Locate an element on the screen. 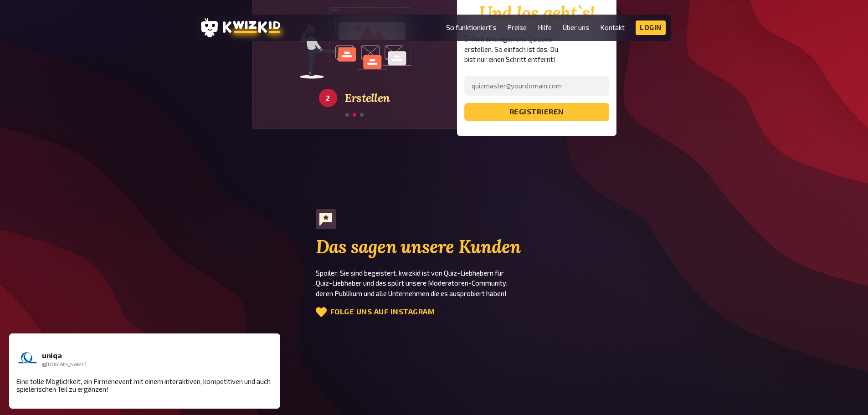 This screenshot has height=415, width=868. a: Über uns is located at coordinates (576, 27).